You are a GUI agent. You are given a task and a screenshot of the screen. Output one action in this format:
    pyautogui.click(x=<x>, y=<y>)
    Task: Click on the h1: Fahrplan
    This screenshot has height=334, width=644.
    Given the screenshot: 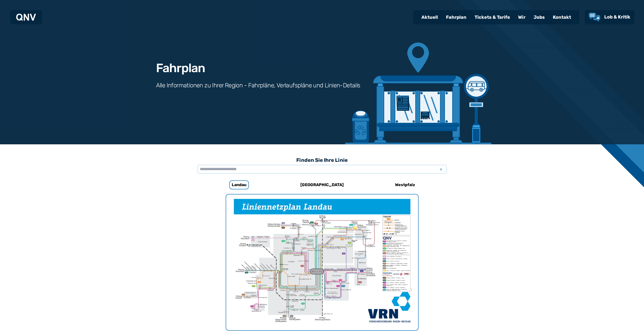 What is the action you would take?
    pyautogui.click(x=181, y=68)
    